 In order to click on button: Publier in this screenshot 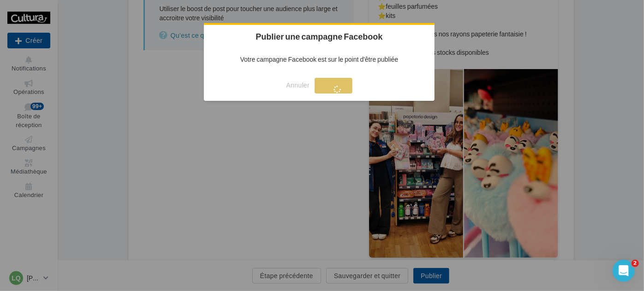, I will do `click(333, 86)`.